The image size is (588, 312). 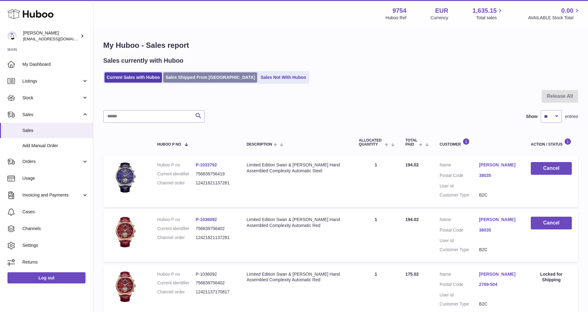 I want to click on dd: P-1036092, so click(x=215, y=275).